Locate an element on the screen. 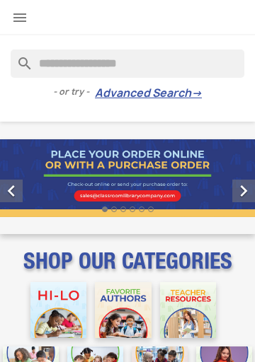  img: CLC_Favorite_Authors_Mobile.jpg is located at coordinates (122, 310).